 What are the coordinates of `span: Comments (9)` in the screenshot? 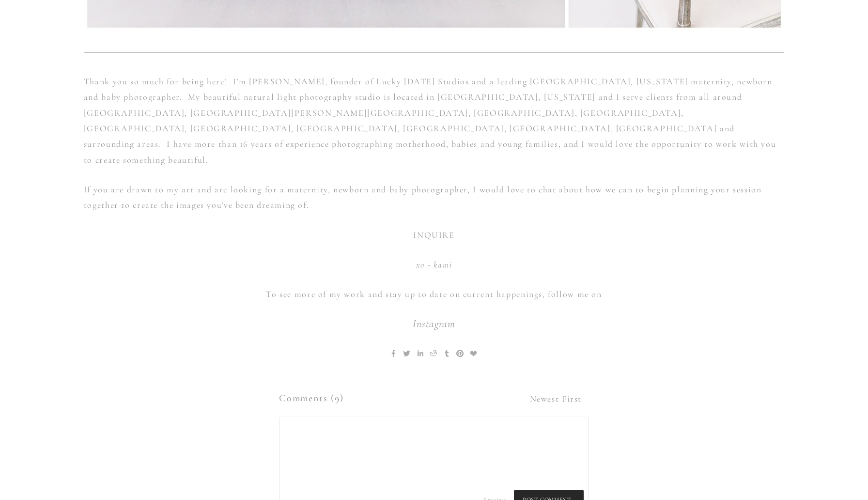 It's located at (311, 398).